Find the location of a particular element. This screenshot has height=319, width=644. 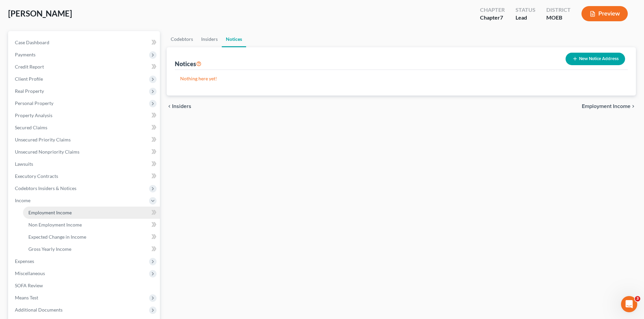

a: Executory Contracts is located at coordinates (85, 176).